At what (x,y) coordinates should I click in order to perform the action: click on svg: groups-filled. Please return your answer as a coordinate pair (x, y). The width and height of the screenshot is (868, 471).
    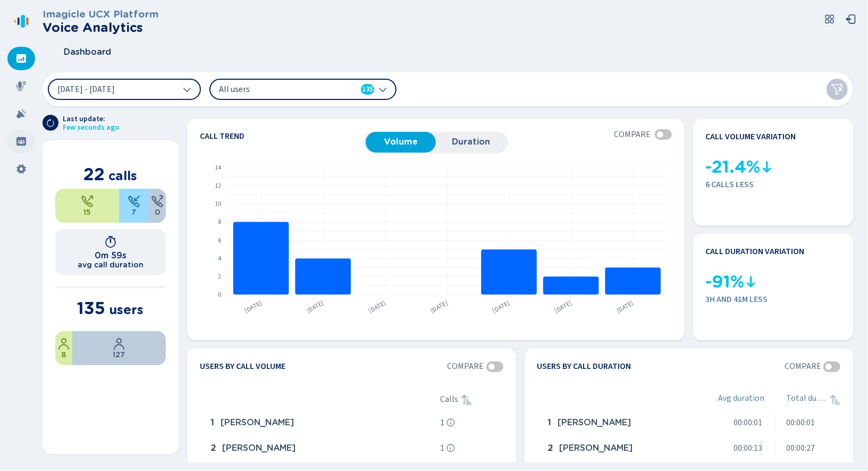
    Looking at the image, I should click on (21, 141).